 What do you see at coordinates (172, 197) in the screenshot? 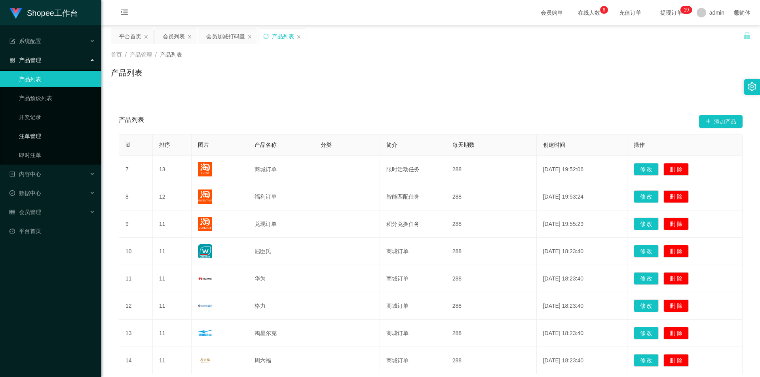
I see `td: 12` at bounding box center [172, 197].